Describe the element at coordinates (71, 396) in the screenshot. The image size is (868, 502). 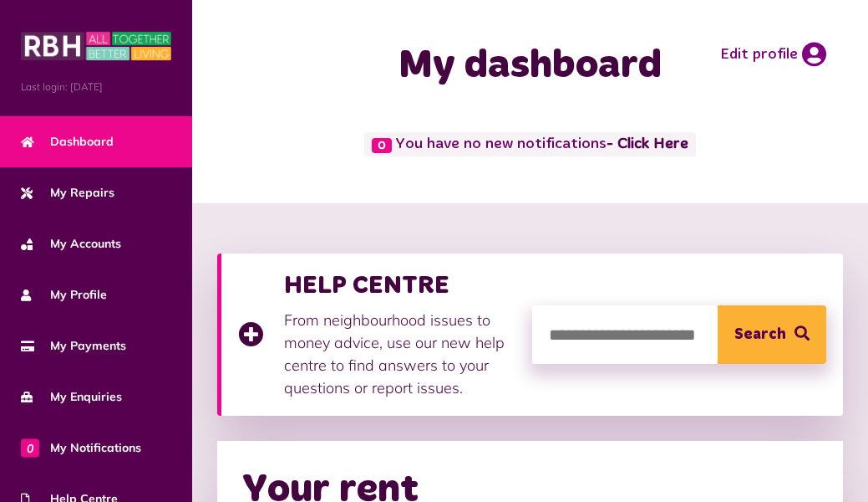
I see `span: My Enquiries` at that location.